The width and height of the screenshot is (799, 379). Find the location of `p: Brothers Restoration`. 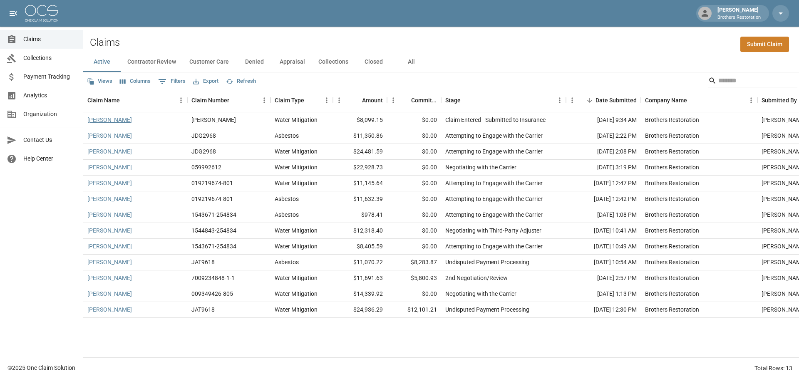

p: Brothers Restoration is located at coordinates (739, 17).